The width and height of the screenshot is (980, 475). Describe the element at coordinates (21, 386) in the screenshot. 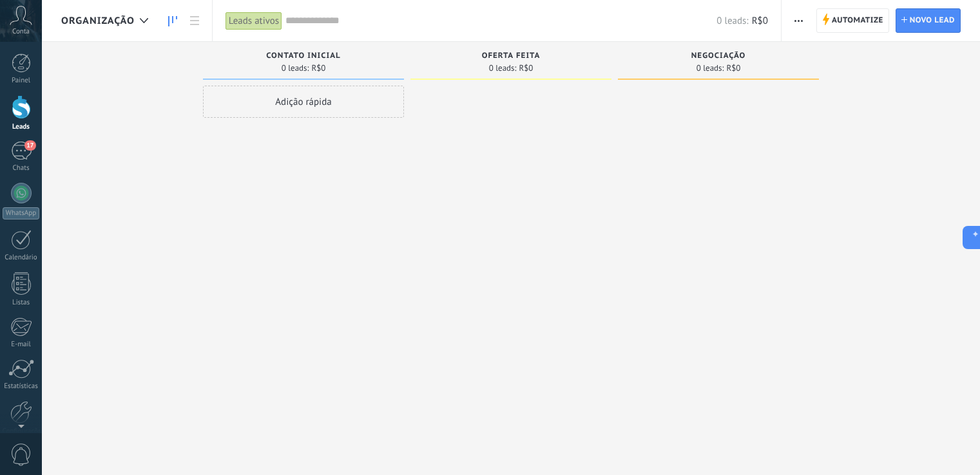

I see `div: Estatísticas` at that location.